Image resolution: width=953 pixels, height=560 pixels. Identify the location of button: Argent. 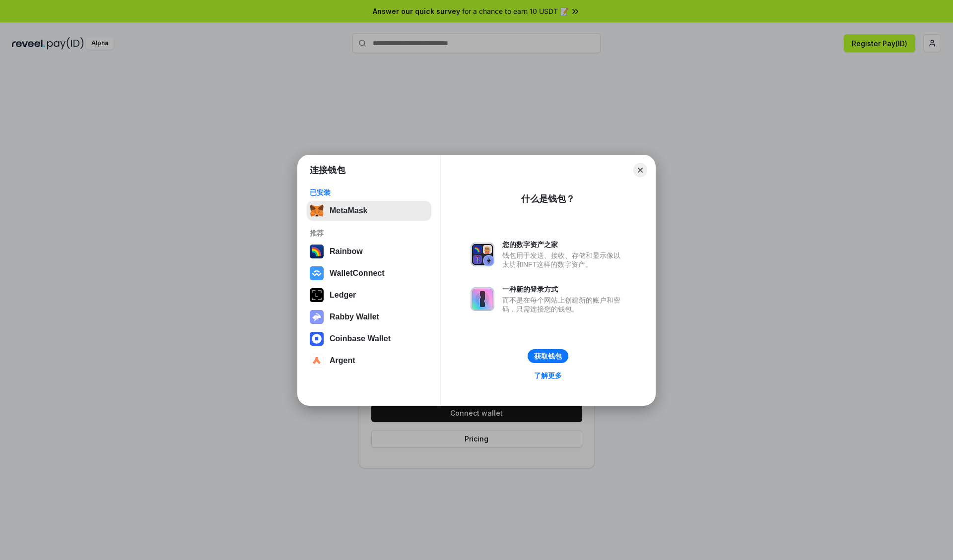
(369, 361).